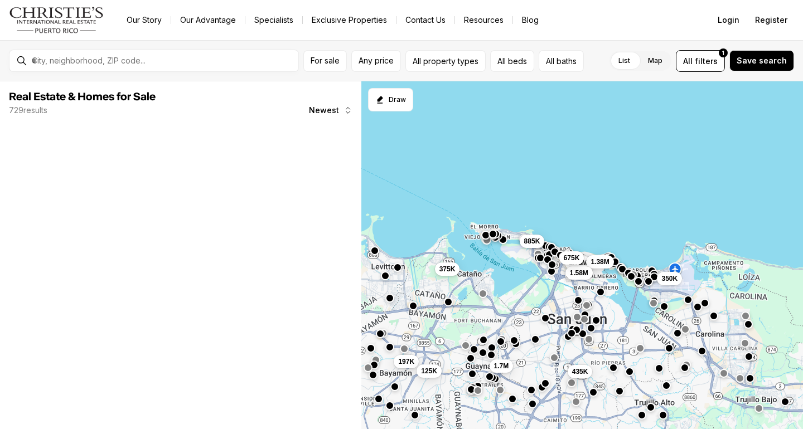 The image size is (803, 429). Describe the element at coordinates (349, 20) in the screenshot. I see `a: Exclusive Properties` at that location.